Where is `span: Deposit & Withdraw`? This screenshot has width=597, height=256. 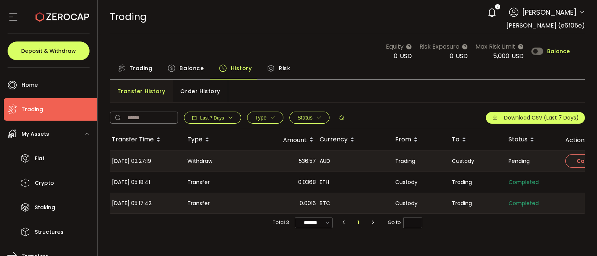 span: Deposit & Withdraw is located at coordinates (48, 51).